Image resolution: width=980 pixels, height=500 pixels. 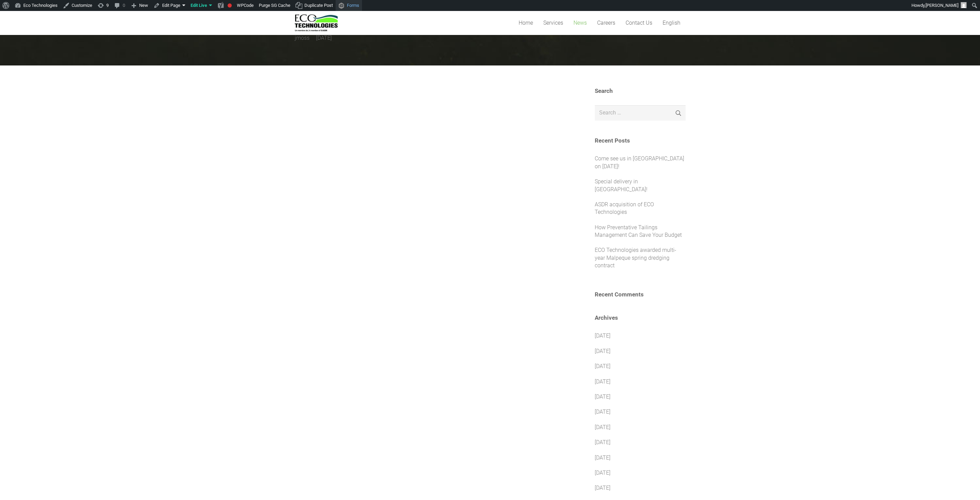 What do you see at coordinates (606, 23) in the screenshot?
I see `span: Careers` at bounding box center [606, 23].